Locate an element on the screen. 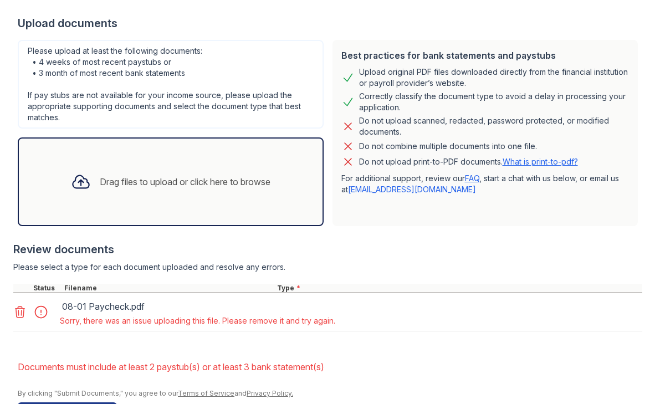  div: Status is located at coordinates (47, 288).